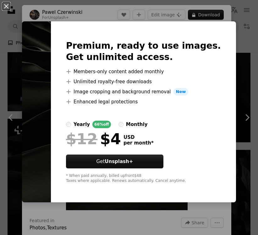 The height and width of the screenshot is (235, 258). What do you see at coordinates (139, 143) in the screenshot?
I see `span: per month *` at bounding box center [139, 143].